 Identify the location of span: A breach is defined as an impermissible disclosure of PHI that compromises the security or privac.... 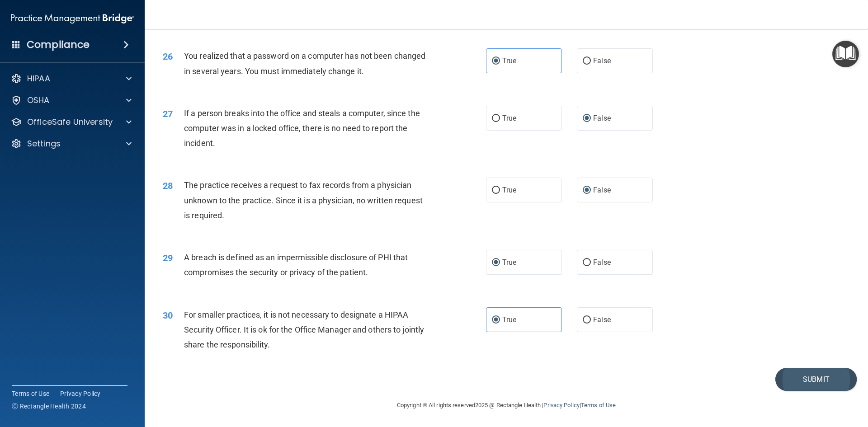
(296, 265).